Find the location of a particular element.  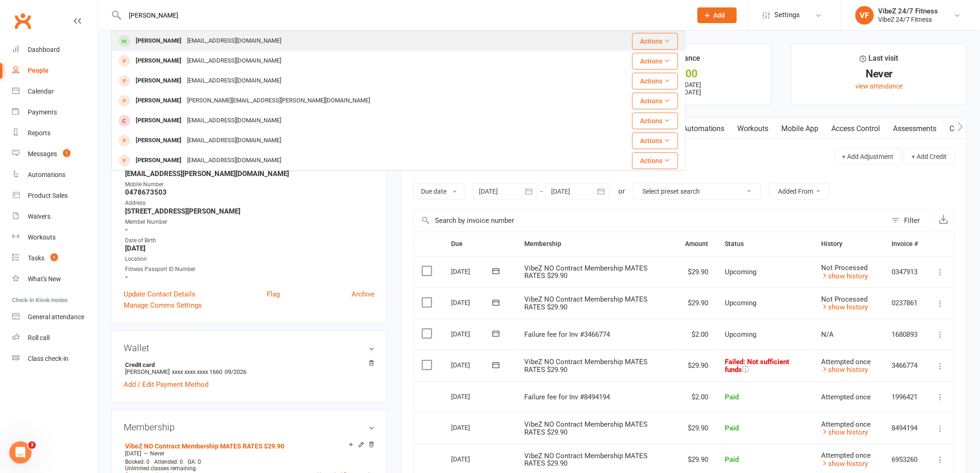

a: What's New is located at coordinates (55, 279).